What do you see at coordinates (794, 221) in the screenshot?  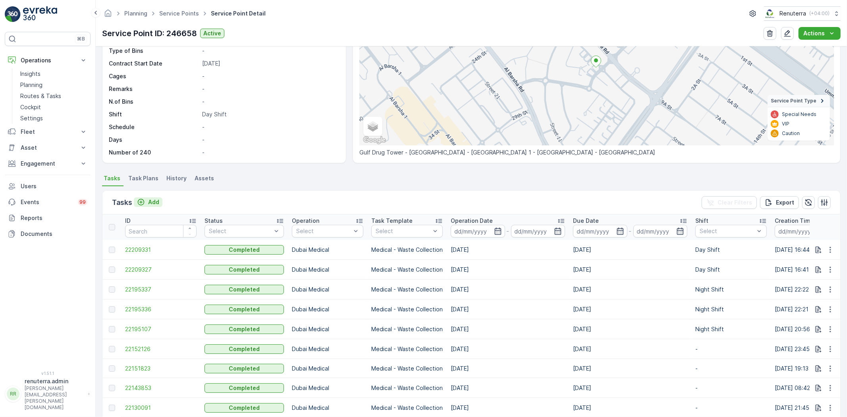 I see `p: Creation Time` at bounding box center [794, 221].